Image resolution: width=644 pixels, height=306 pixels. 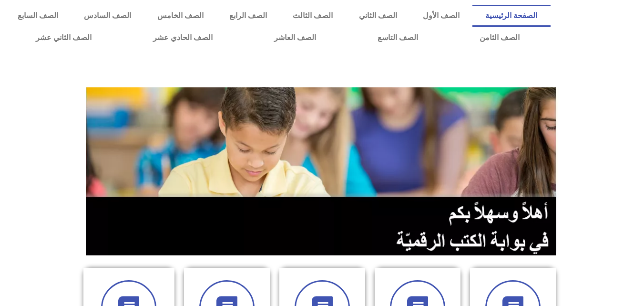 What do you see at coordinates (63, 38) in the screenshot?
I see `a: الصف الثاني عشر` at bounding box center [63, 38].